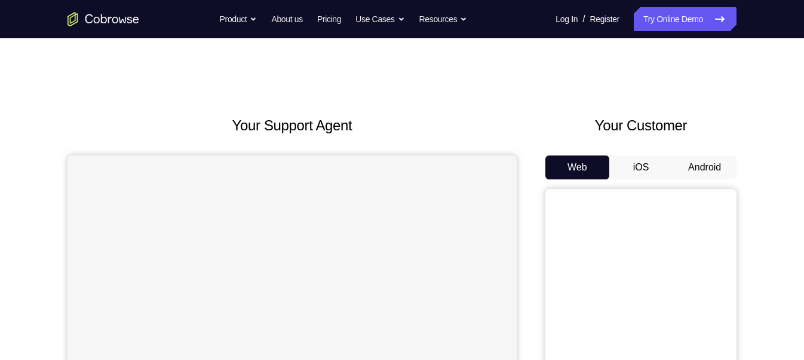 This screenshot has width=804, height=360. I want to click on a: Log In, so click(566, 19).